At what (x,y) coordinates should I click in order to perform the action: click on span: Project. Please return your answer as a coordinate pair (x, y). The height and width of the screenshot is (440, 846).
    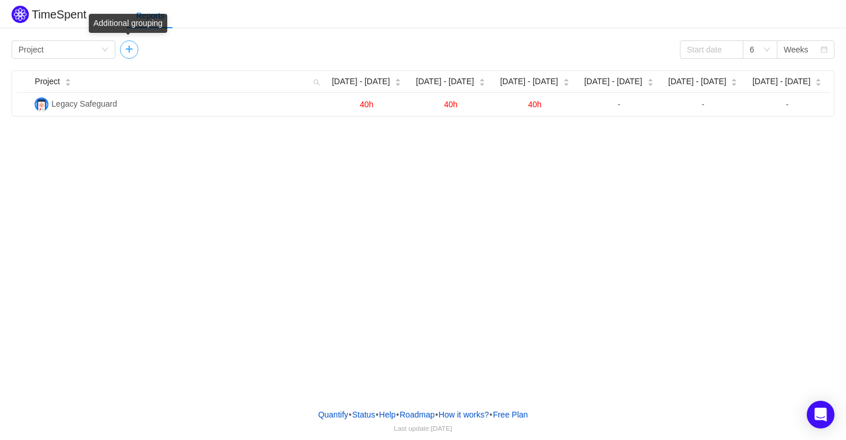
    Looking at the image, I should click on (47, 81).